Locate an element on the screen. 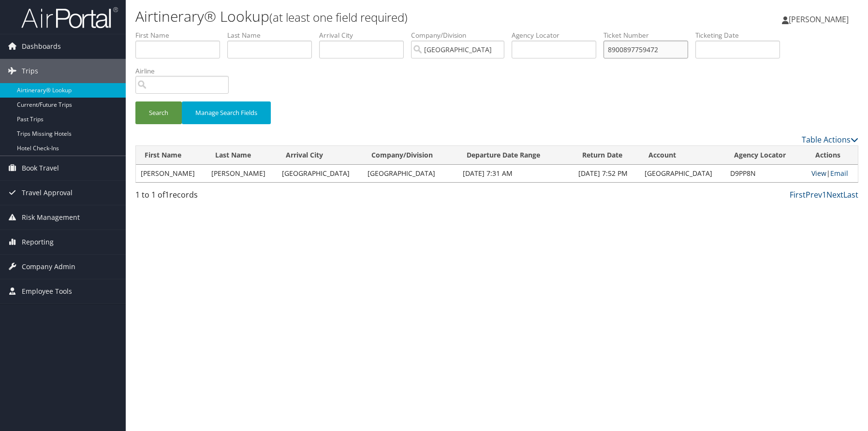 The image size is (868, 431). a: First is located at coordinates (797, 195).